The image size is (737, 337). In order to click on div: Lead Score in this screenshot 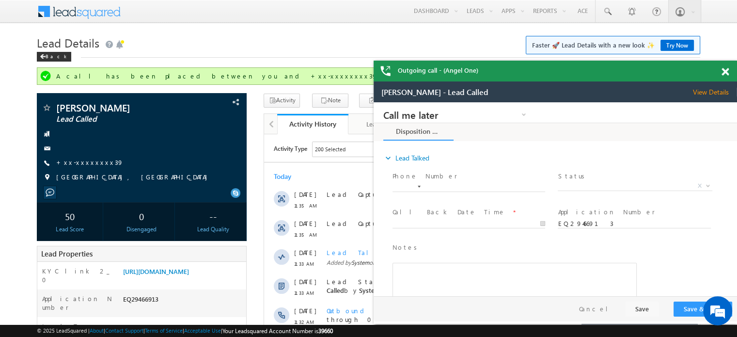, I will do `click(70, 229)`.